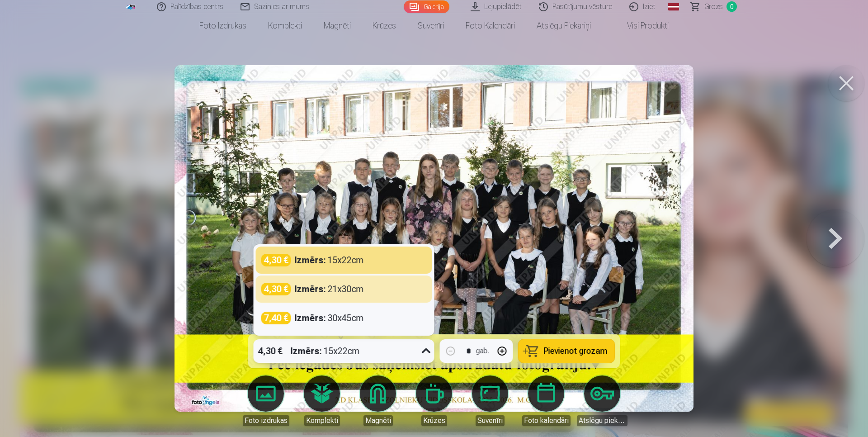 This screenshot has width=868, height=437. What do you see at coordinates (276, 318) in the screenshot?
I see `div: 7,40 €` at bounding box center [276, 318].